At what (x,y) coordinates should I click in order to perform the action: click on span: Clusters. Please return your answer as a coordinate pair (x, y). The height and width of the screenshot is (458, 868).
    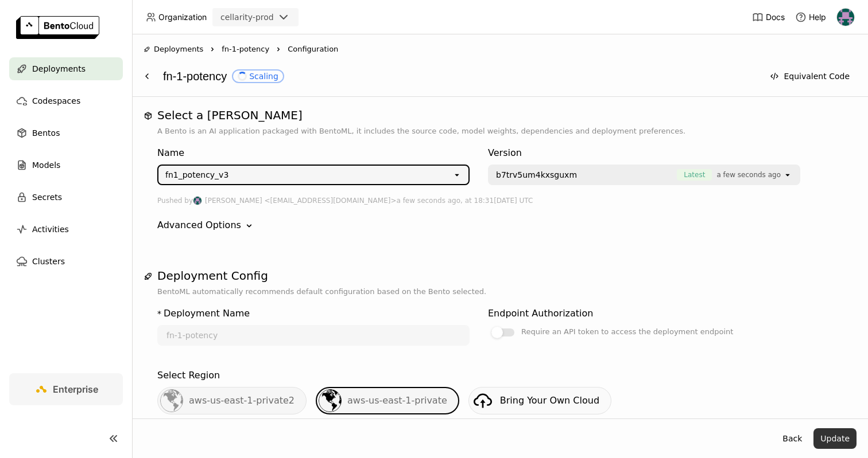
    Looking at the image, I should click on (48, 261).